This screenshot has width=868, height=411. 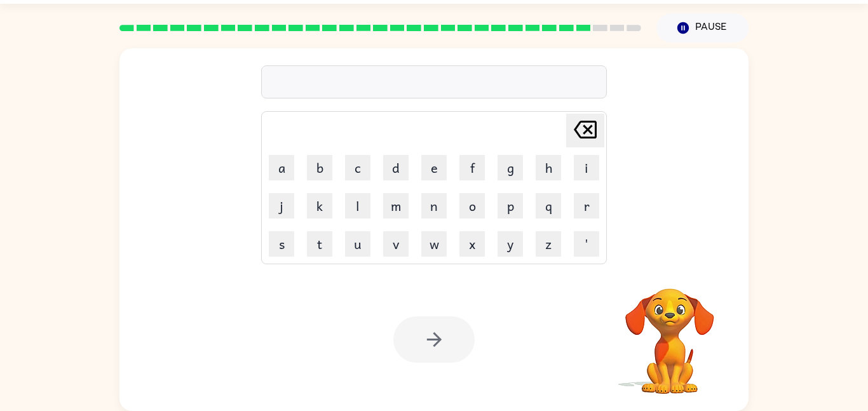 What do you see at coordinates (548, 244) in the screenshot?
I see `button: z` at bounding box center [548, 244].